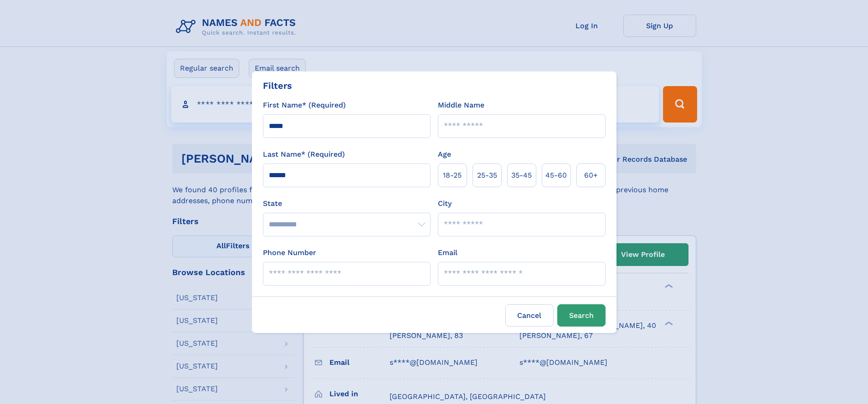 The image size is (868, 404). What do you see at coordinates (289, 253) in the screenshot?
I see `label: Phone Number` at bounding box center [289, 253].